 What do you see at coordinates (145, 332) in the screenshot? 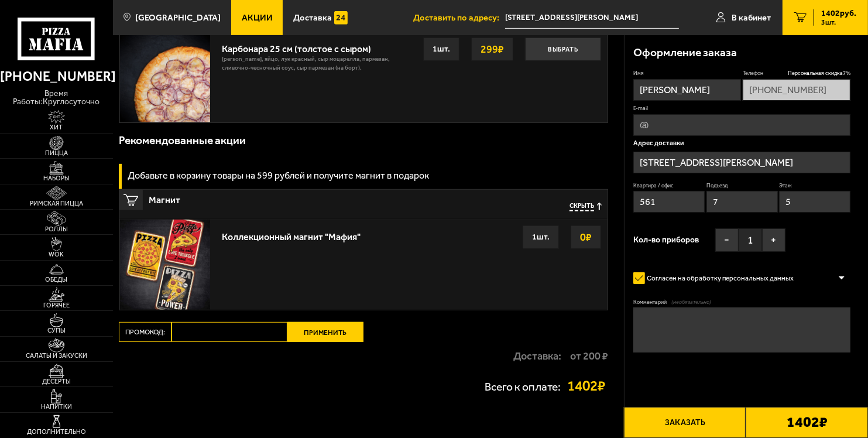
I see `label: Промокод:` at bounding box center [145, 332].